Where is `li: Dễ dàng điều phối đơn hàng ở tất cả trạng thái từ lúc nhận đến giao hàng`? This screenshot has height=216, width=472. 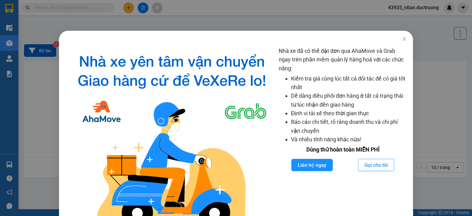 li: Dễ dàng điều phối đơn hàng ở tất cả trạng thái từ lúc nhận đến giao hàng is located at coordinates (349, 100).